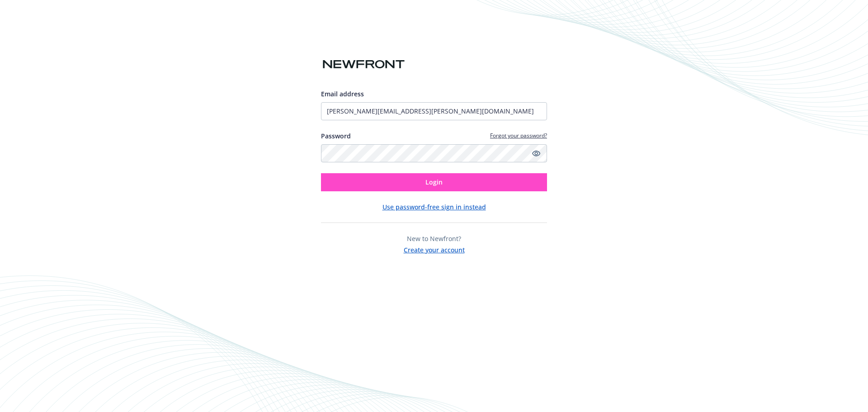 Image resolution: width=868 pixels, height=412 pixels. Describe the element at coordinates (343, 94) in the screenshot. I see `span: Email address` at that location.